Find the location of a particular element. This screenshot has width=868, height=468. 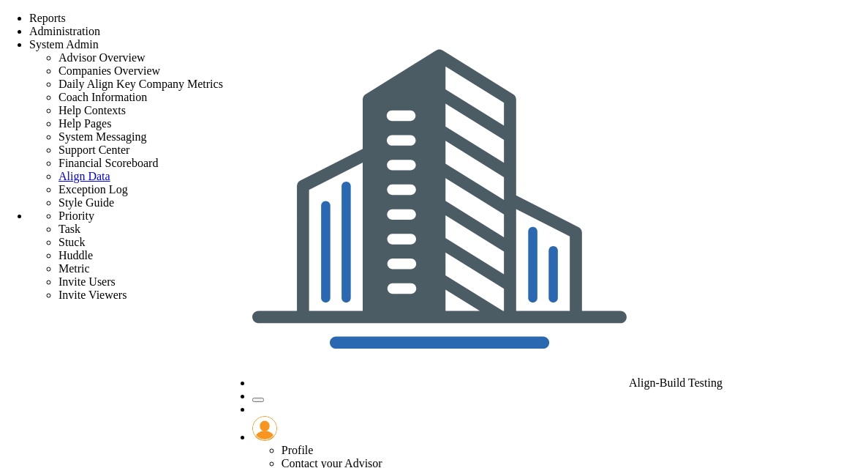

a: Align Data is located at coordinates (84, 175).